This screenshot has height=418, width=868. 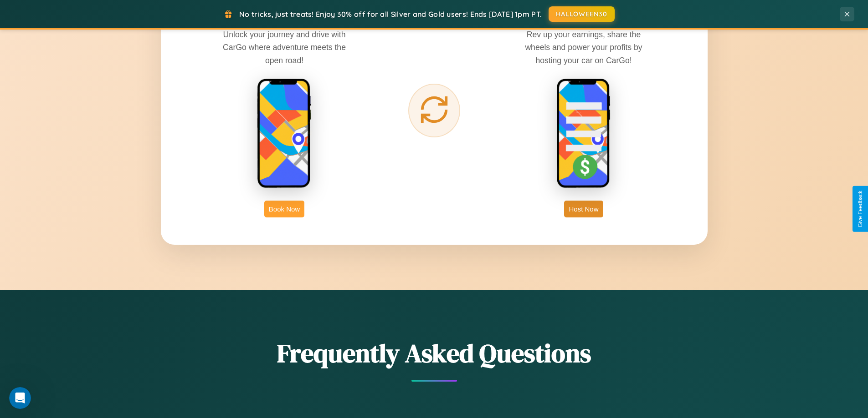 I want to click on p: Rev up your earnings, share the wheels and power your profits by hosting your car on CarGo!, so click(x=583, y=47).